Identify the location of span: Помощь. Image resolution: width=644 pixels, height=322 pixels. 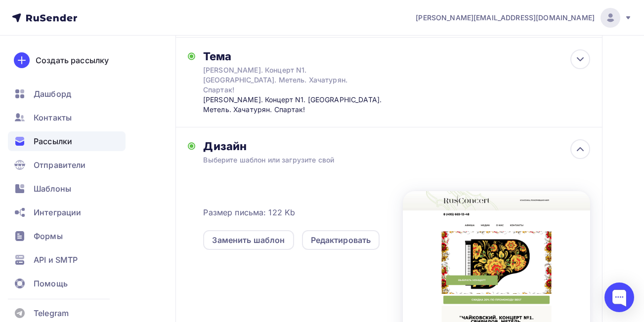
(51, 283).